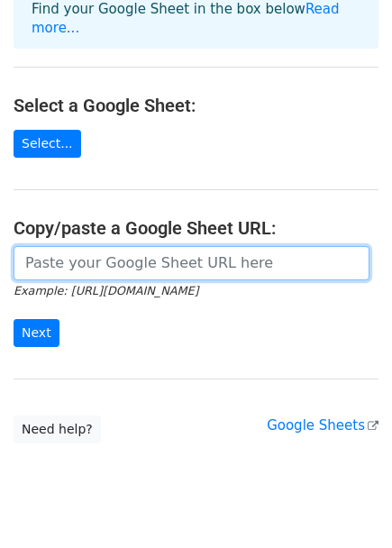 This screenshot has width=392, height=548. Describe the element at coordinates (47, 143) in the screenshot. I see `a: Select...` at that location.